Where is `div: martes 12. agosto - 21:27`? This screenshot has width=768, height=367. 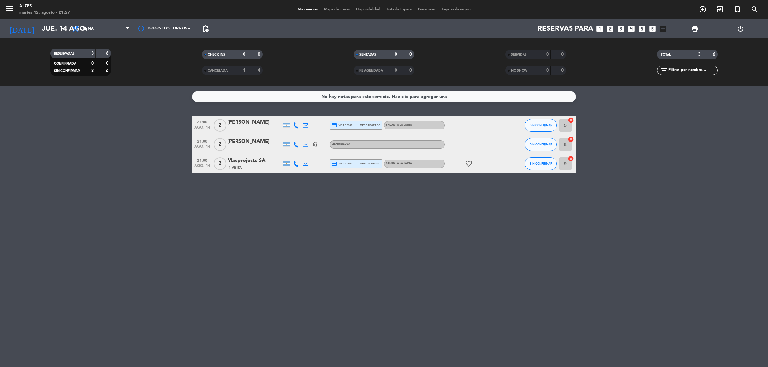
div: martes 12. agosto - 21:27 is located at coordinates (44, 13).